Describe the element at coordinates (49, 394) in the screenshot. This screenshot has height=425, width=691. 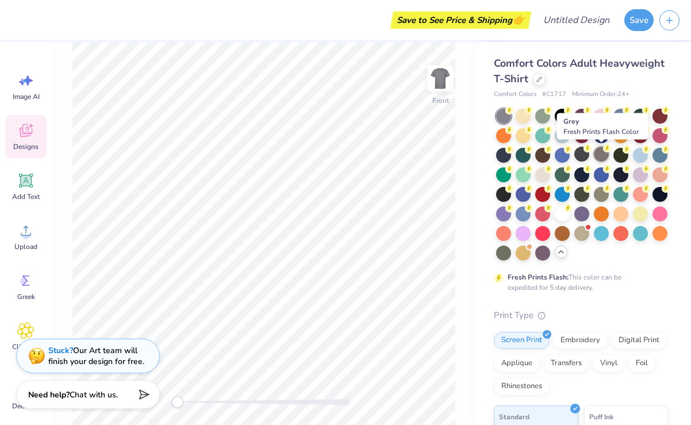
I see `strong: Need help?` at that location.